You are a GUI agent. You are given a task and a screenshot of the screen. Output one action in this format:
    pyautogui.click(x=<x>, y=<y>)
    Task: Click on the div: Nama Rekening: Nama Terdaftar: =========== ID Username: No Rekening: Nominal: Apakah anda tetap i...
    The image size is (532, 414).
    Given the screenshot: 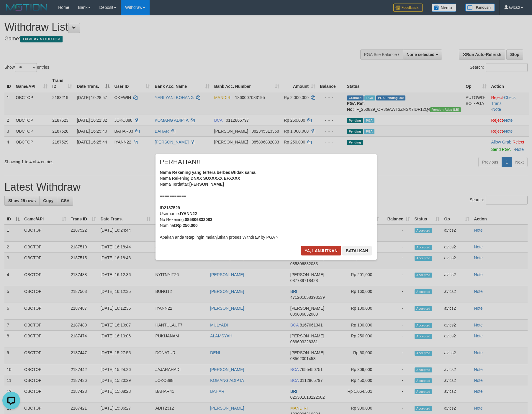 What is the action you would take?
    pyautogui.click(x=266, y=205)
    